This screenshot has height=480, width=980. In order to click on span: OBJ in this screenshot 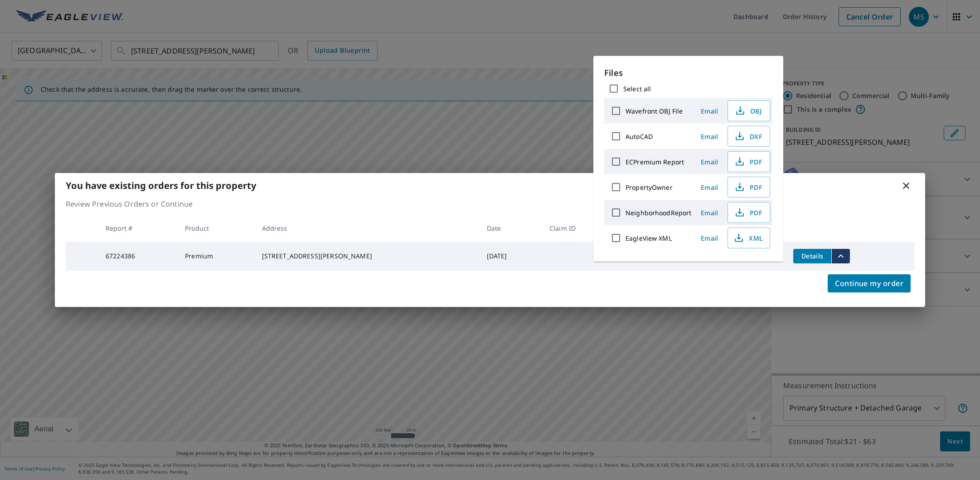, I will do `click(748, 111)`.